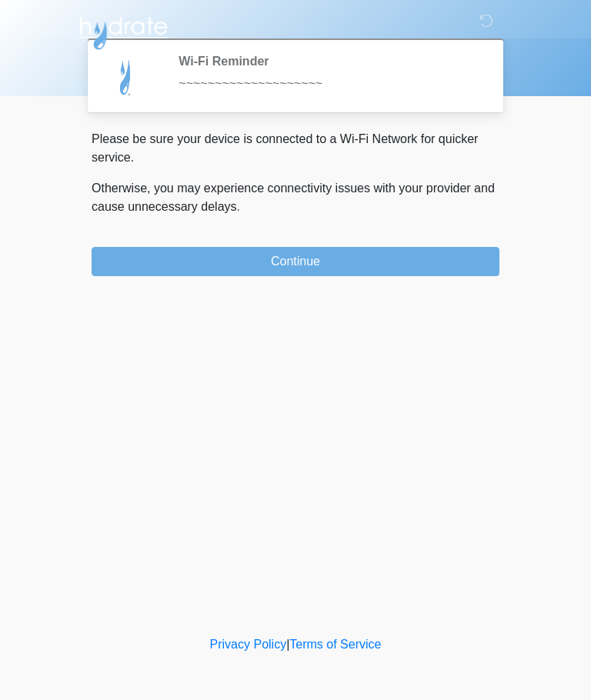 The width and height of the screenshot is (591, 700). I want to click on img: Agent Avatar, so click(127, 77).